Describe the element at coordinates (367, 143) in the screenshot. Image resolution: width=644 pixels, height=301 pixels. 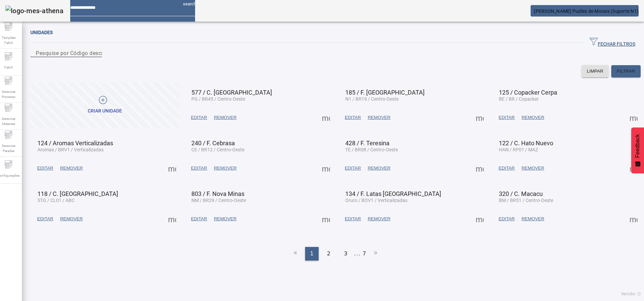
I see `span: 428 / F. Teresina` at that location.